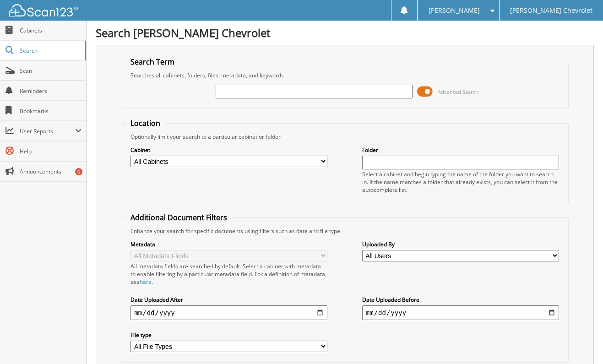 This screenshot has width=603, height=364. What do you see at coordinates (50, 90) in the screenshot?
I see `span: Reminders` at bounding box center [50, 90].